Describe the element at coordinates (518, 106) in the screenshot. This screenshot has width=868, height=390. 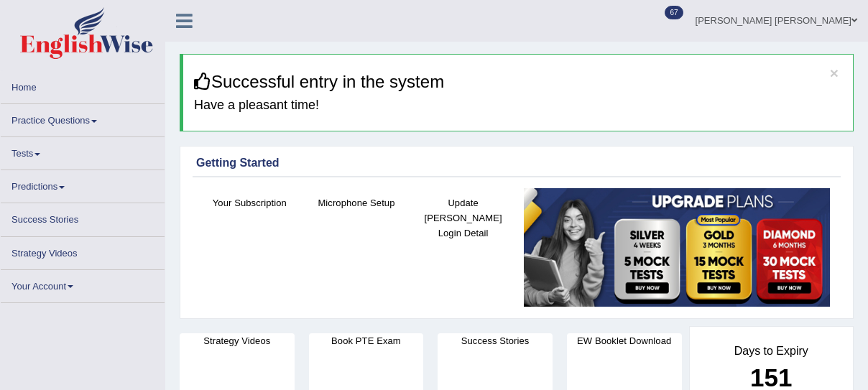
I see `h4: Have a pleasant time!` at that location.